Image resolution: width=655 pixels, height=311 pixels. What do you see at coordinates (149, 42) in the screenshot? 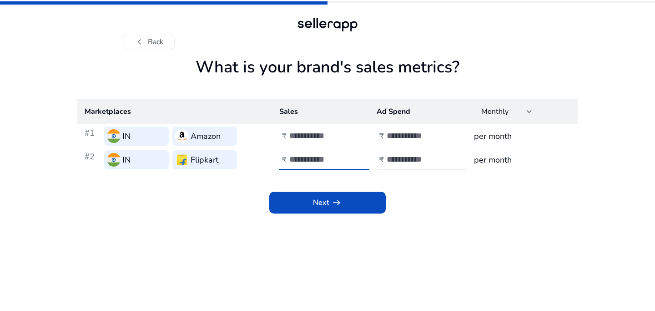
I see `button: chevron_leftBack` at bounding box center [149, 42].